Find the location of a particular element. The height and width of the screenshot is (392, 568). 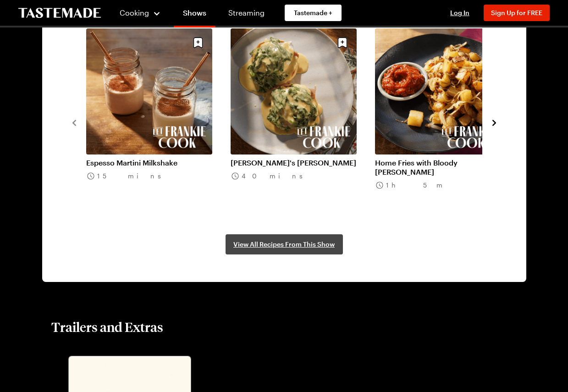

span: View All Recipes From This Show is located at coordinates (284, 245).